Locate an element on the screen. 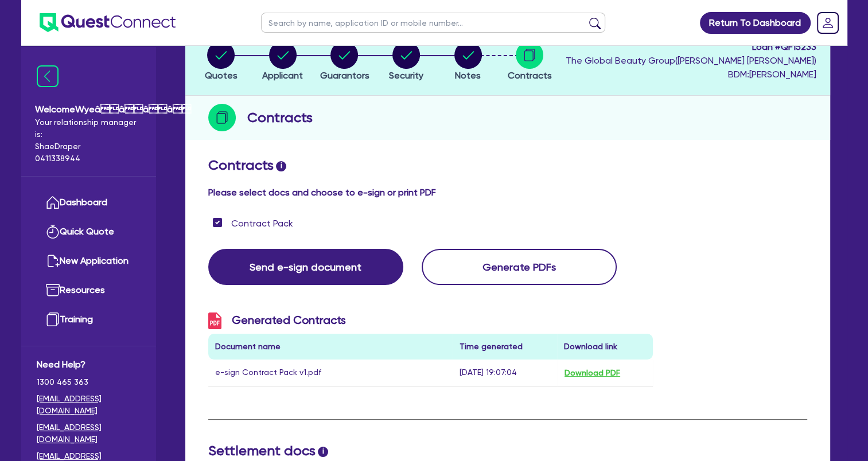 The height and width of the screenshot is (461, 868). span: Your relationship manager is: Shae Draper 0411338944 is located at coordinates (89, 141).